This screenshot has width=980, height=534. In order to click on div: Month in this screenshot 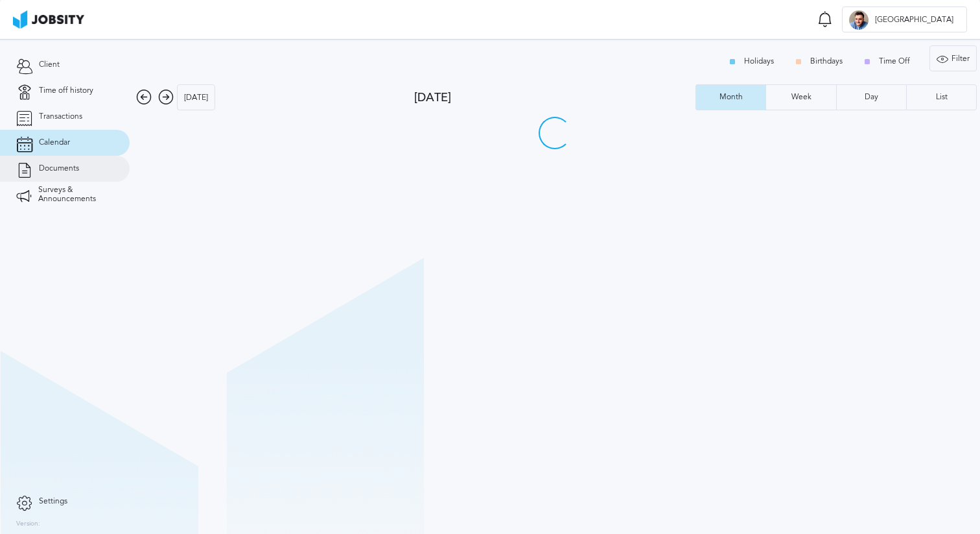, I will do `click(731, 97)`.